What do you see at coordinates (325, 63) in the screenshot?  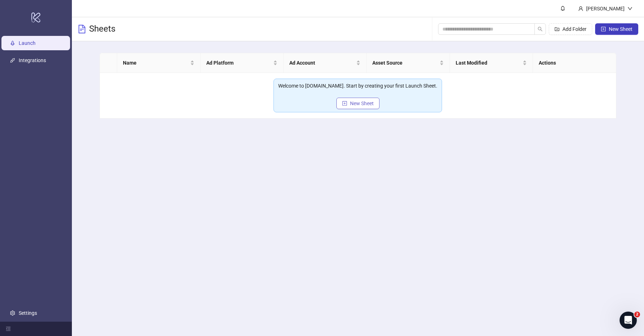 I see `th: Ad Account` at bounding box center [325, 63].